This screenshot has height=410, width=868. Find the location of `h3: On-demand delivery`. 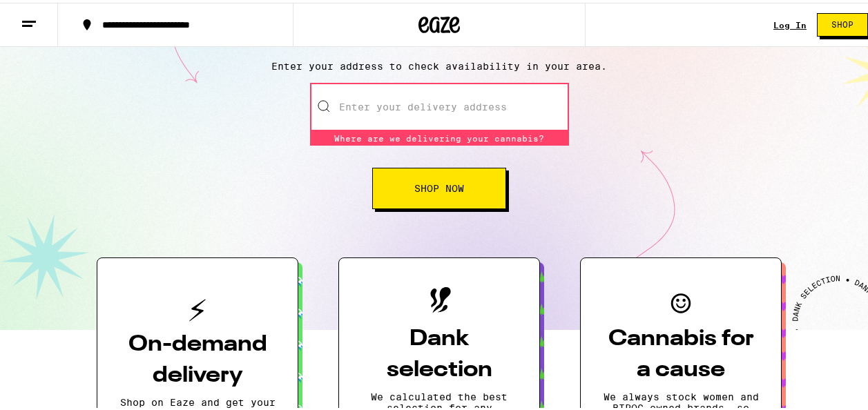

h3: On-demand delivery is located at coordinates (197, 357).